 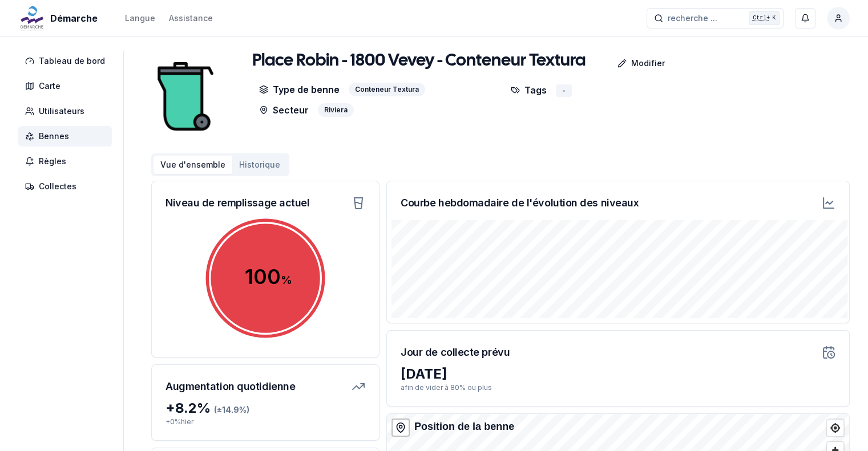 What do you see at coordinates (299, 90) in the screenshot?
I see `p: Type de benne` at bounding box center [299, 90].